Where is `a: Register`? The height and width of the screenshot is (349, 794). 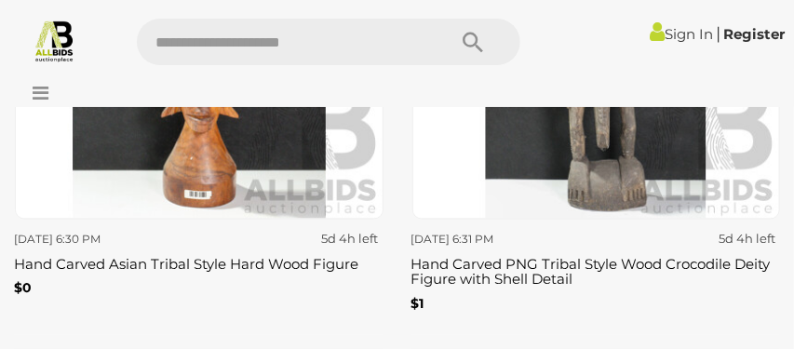 a: Register is located at coordinates (754, 34).